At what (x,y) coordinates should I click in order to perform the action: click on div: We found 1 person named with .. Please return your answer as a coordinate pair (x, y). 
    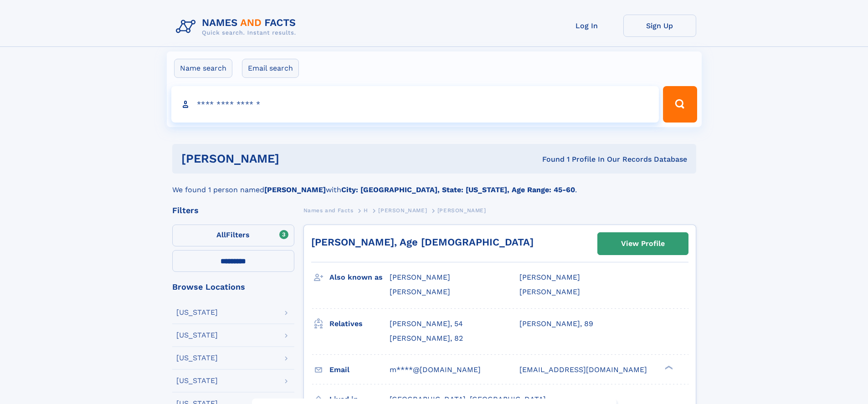
    Looking at the image, I should click on (434, 184).